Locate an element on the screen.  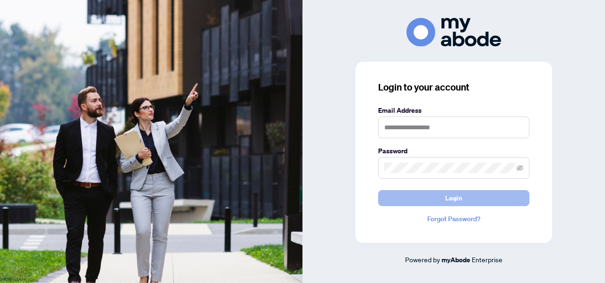
img: ma-logo is located at coordinates (454, 32).